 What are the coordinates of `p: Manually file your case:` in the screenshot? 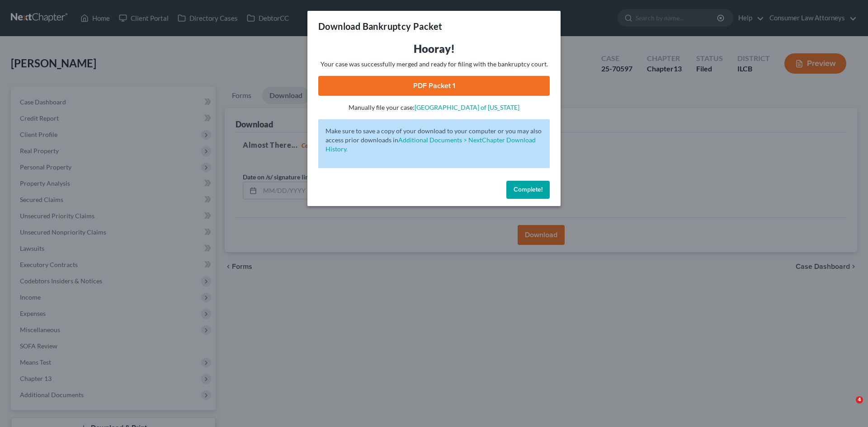 It's located at (434, 107).